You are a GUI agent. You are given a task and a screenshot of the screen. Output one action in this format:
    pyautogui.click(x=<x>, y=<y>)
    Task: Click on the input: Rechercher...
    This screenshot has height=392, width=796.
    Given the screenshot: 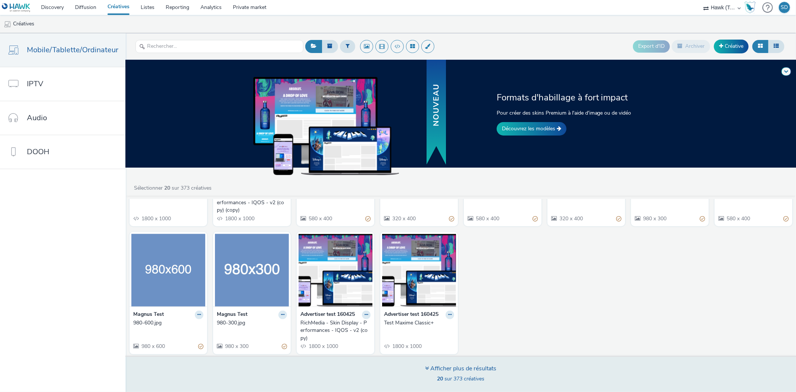 What is the action you would take?
    pyautogui.click(x=219, y=46)
    